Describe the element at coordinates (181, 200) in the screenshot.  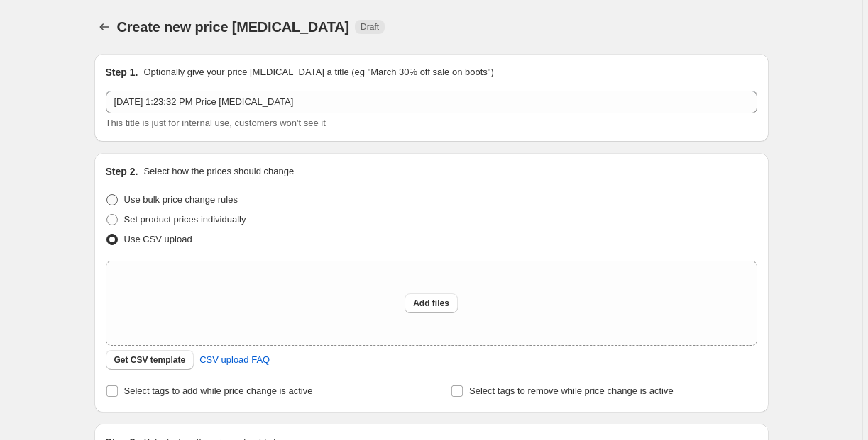
I see `span: Use bulk price change rules` at that location.